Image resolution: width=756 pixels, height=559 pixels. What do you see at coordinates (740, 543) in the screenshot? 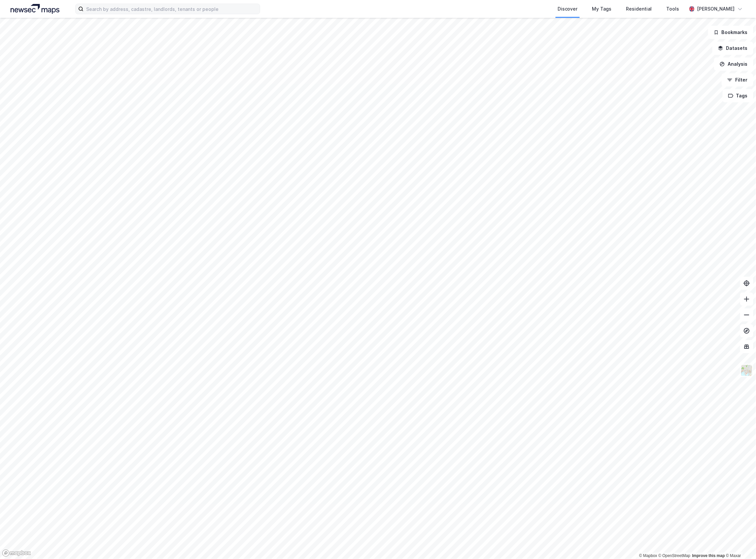
I see `div: Kontrollprogram for chat` at bounding box center [740, 543].